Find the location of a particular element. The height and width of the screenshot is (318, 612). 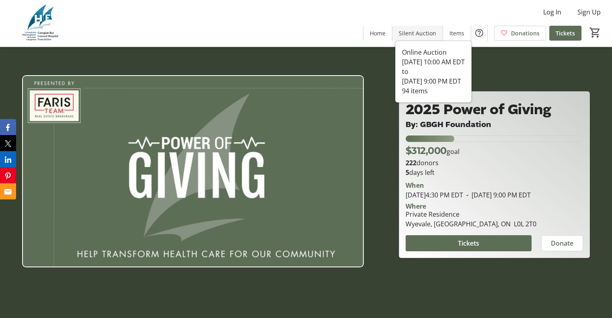

span: By: GBGH Foundation is located at coordinates (448, 124).